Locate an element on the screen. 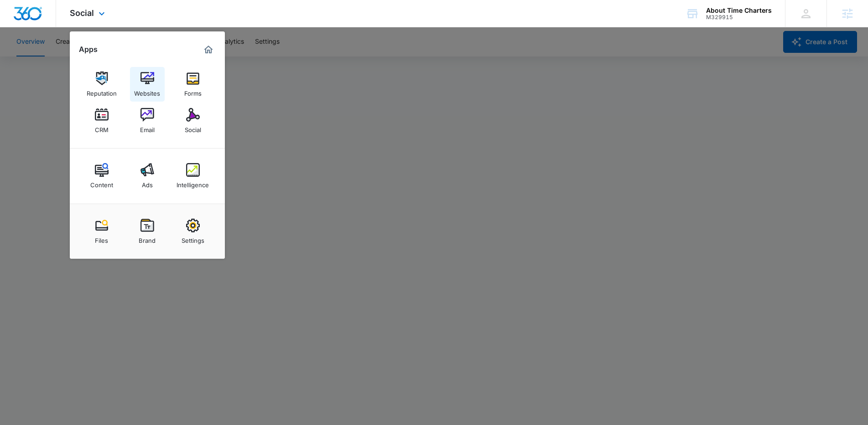  div: Brand is located at coordinates (147, 239).